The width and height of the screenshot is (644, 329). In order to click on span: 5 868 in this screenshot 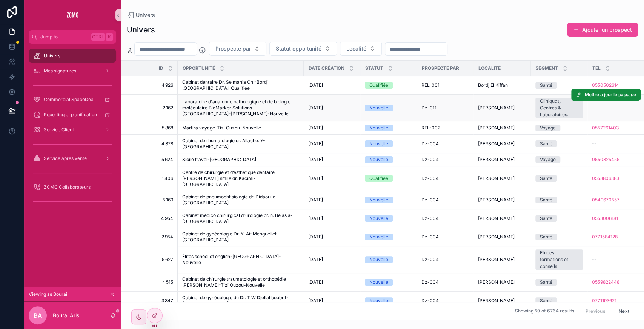, I will do `click(152, 128)`.